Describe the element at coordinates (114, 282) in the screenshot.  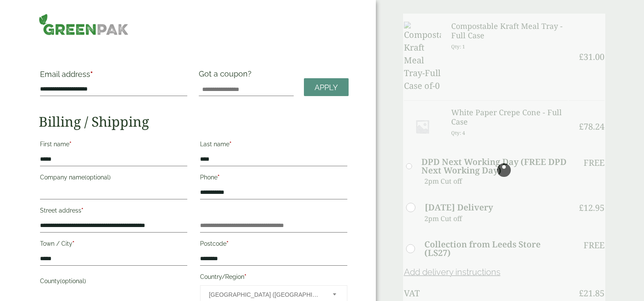
I see `label: County` at that location.